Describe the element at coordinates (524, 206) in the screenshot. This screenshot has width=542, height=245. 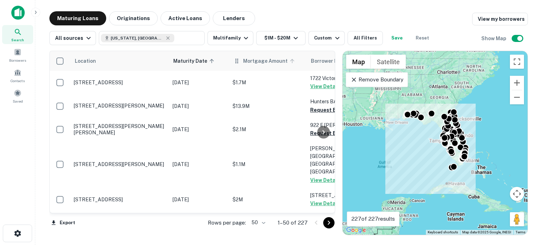
I see `div: Chat Widget` at that location.